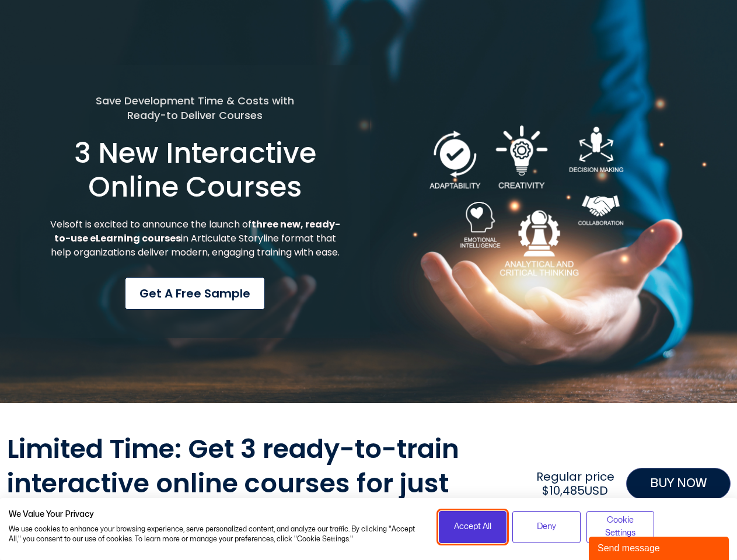 The width and height of the screenshot is (737, 560). I want to click on p: We use cookies to enhance your browsing experience, serve personalized content, and analyze our t..., so click(215, 534).